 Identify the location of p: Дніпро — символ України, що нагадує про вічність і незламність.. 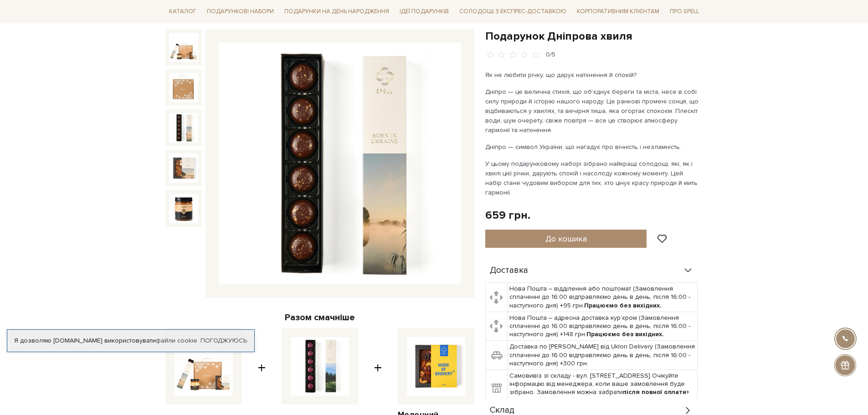
(592, 147).